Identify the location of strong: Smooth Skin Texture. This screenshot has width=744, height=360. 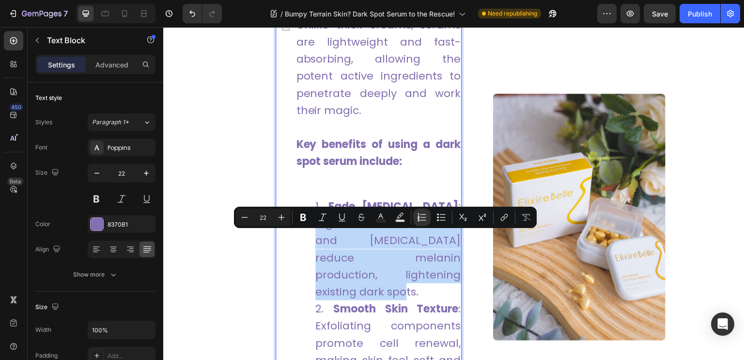
(233, 281).